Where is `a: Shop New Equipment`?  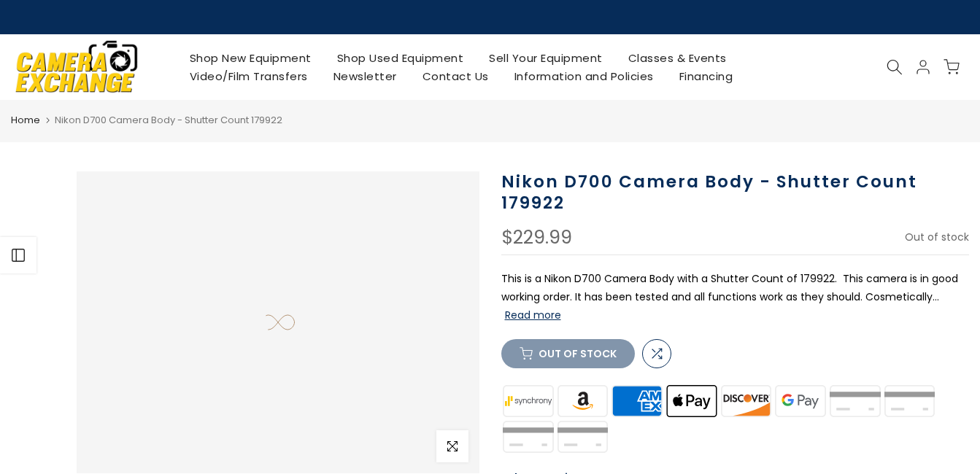
a: Shop New Equipment is located at coordinates (250, 57).